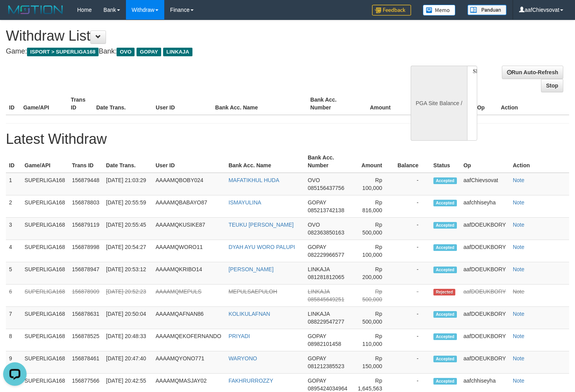 The height and width of the screenshot is (392, 575). Describe the element at coordinates (189, 251) in the screenshot. I see `td: AAAAMQWORO11` at that location.